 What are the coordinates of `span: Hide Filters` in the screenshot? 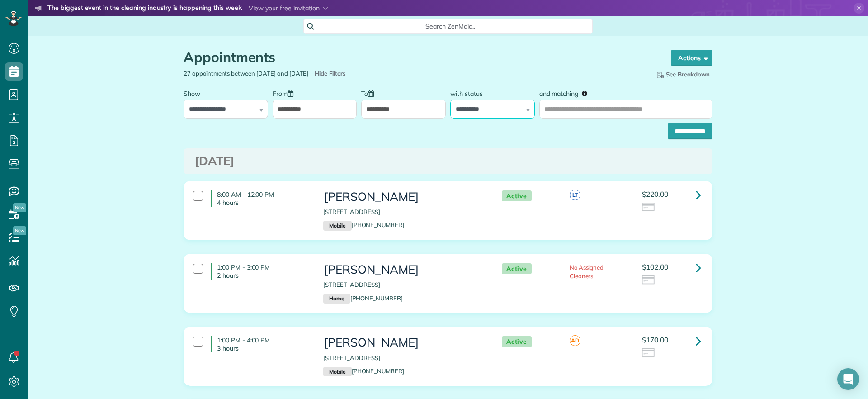 It's located at (330, 73).